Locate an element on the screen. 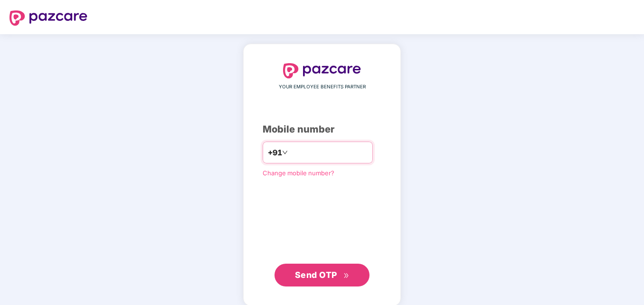 Image resolution: width=644 pixels, height=305 pixels. span: Send OTP is located at coordinates (316, 274).